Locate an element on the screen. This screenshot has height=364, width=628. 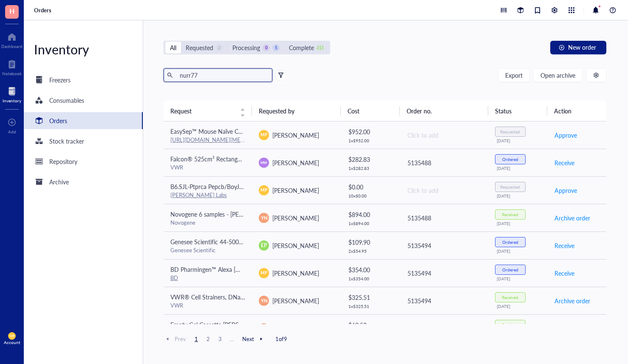
a: Notebook is located at coordinates (12, 67).